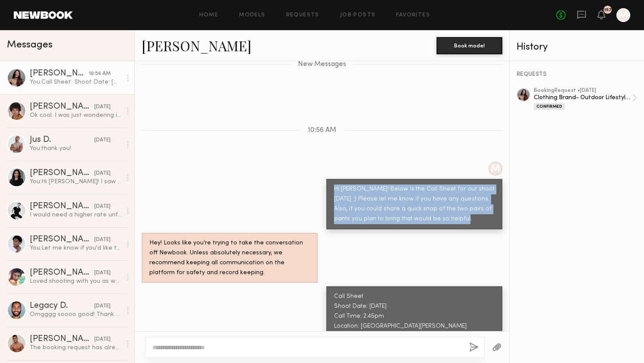 This screenshot has height=363, width=644. I want to click on button: Book model, so click(469, 46).